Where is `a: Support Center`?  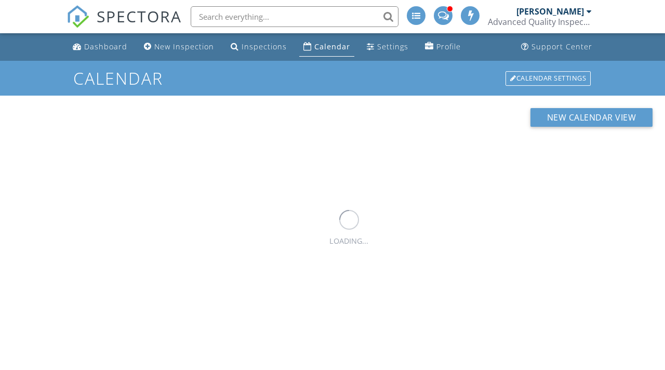
a: Support Center is located at coordinates (556, 47).